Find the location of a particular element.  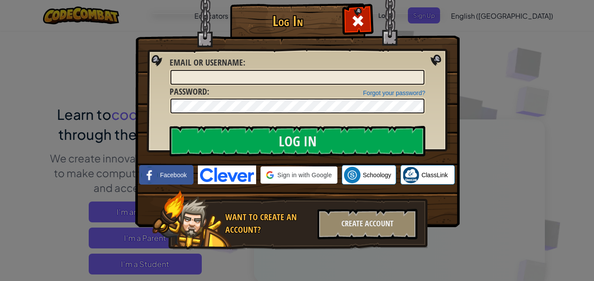

span: Sign in with Google is located at coordinates (305, 175).